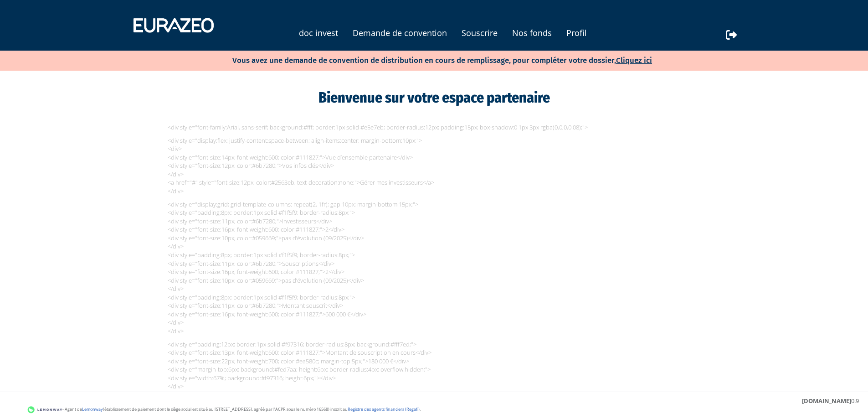 The height and width of the screenshot is (419, 868). What do you see at coordinates (830, 401) in the screenshot?
I see `div: 0.9` at bounding box center [830, 401].